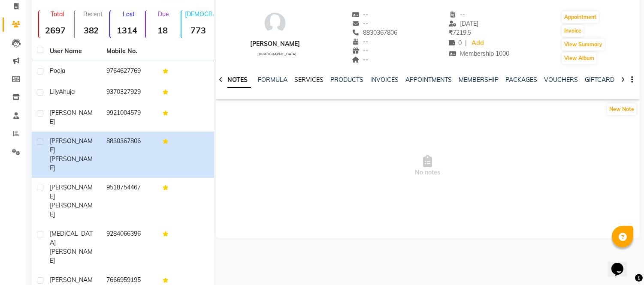 The width and height of the screenshot is (644, 285). What do you see at coordinates (579, 59) in the screenshot?
I see `button: View Album` at bounding box center [579, 59].